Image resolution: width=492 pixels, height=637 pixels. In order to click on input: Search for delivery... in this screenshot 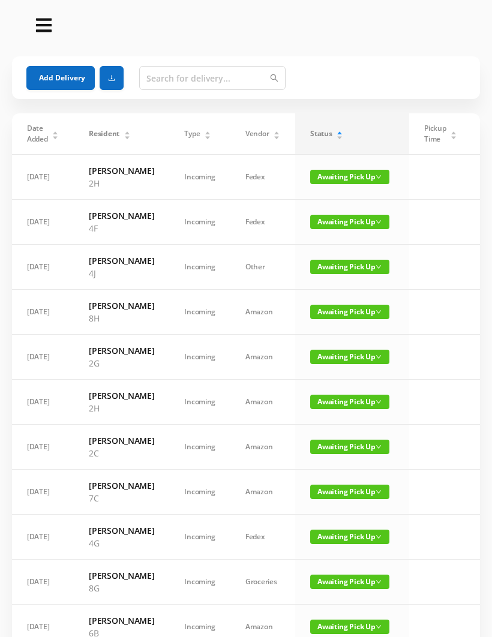, I will do `click(212, 78)`.